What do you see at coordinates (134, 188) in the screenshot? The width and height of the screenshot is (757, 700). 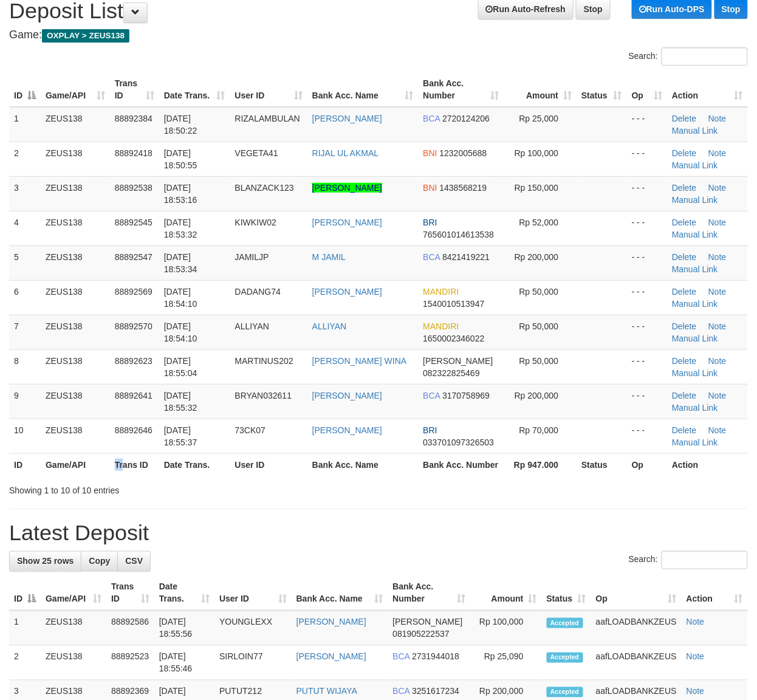 I see `span: 88892538` at bounding box center [134, 188].